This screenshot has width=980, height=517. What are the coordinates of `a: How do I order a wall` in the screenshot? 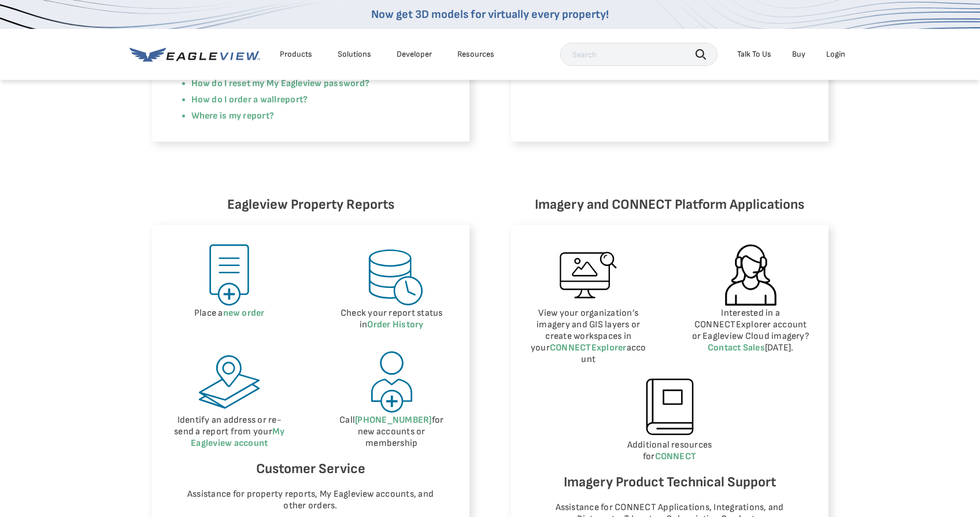 It's located at (234, 100).